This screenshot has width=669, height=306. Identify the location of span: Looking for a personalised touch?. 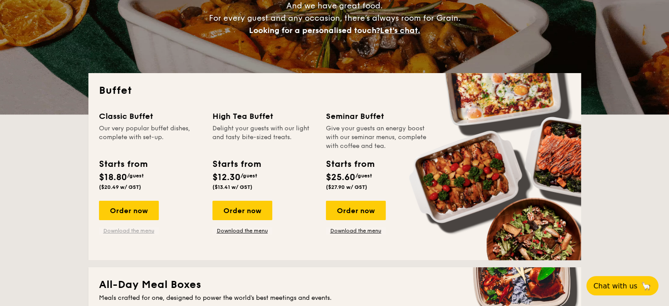
(315, 30).